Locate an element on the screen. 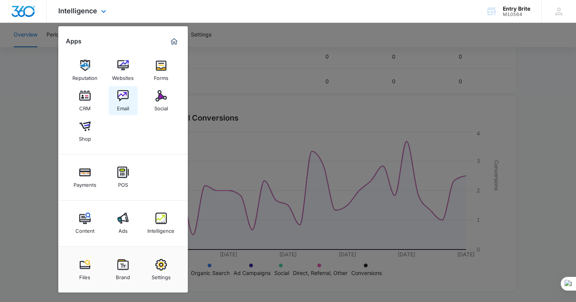 The height and width of the screenshot is (302, 576). div: Ads is located at coordinates (123, 229).